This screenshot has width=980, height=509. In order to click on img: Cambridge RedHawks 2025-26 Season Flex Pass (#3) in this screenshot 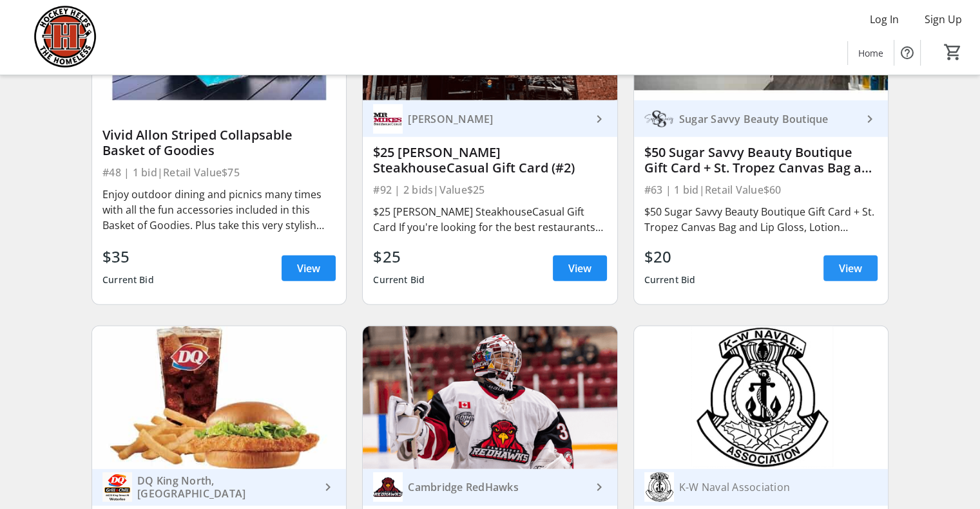, I will do `click(490, 398)`.